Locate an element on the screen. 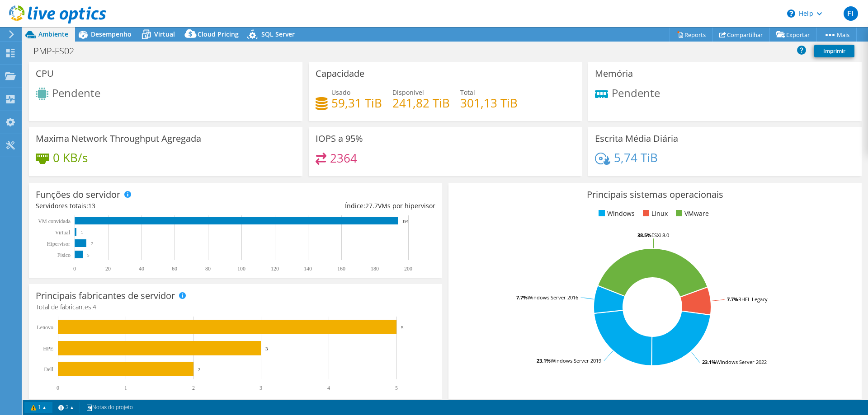 The image size is (868, 415). a: Mais is located at coordinates (837, 35).